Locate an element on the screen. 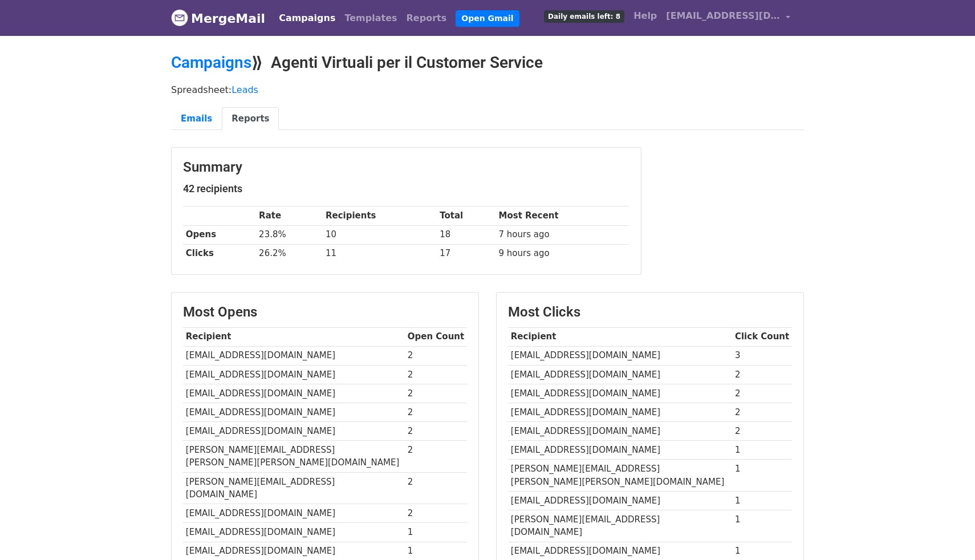 This screenshot has height=560, width=975. a: Emails is located at coordinates (196, 118).